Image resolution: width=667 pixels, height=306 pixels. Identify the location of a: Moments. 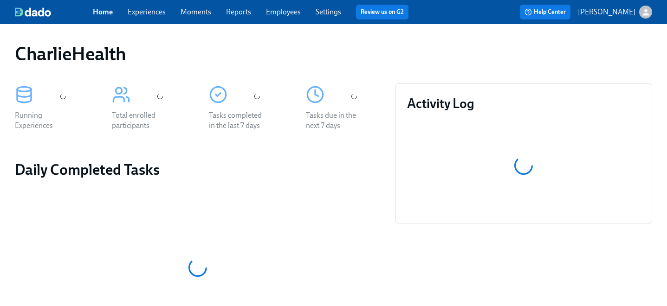
(196, 12).